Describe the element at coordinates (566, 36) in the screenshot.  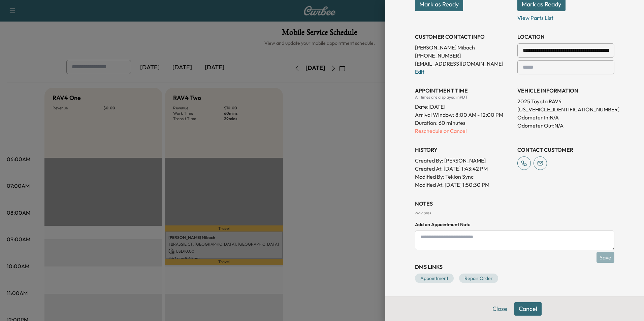
I see `h3: LOCATION` at that location.